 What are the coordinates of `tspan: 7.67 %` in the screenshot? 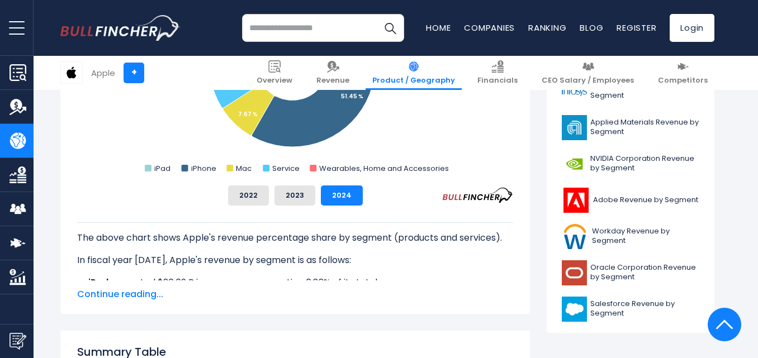 It's located at (248, 114).